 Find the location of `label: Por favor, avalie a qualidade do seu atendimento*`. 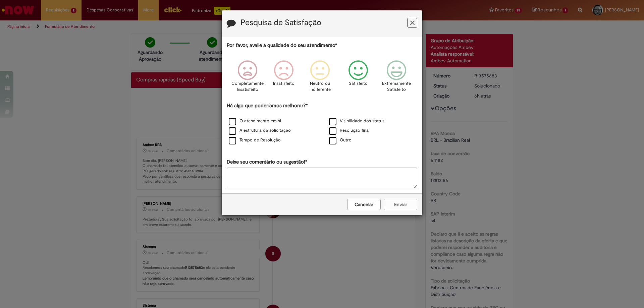

label: Por favor, avalie a qualidade do seu atendimento* is located at coordinates (282, 45).